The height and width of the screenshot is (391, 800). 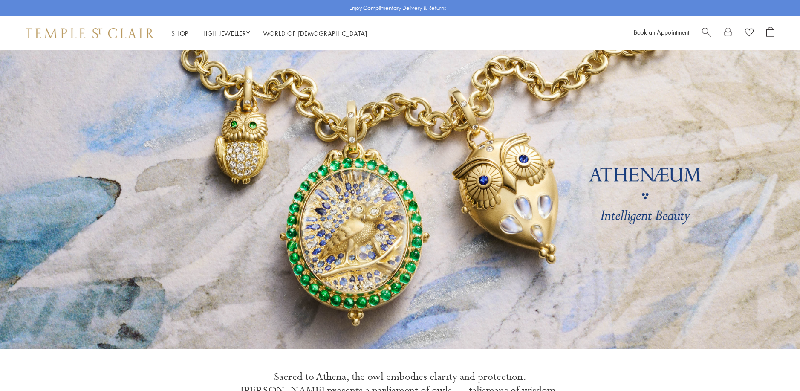 I want to click on nav: Main navigation, so click(x=269, y=33).